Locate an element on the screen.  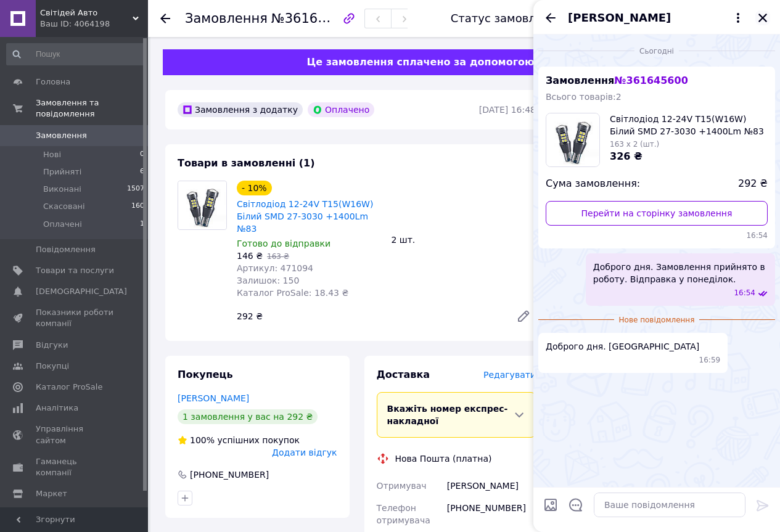
span: 6 is located at coordinates (142, 172).